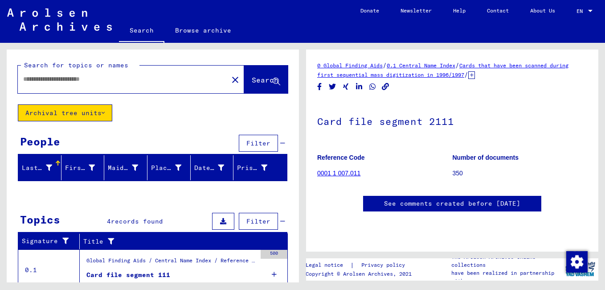 This screenshot has height=290, width=605. What do you see at coordinates (65, 113) in the screenshot?
I see `button: Archival tree units` at bounding box center [65, 113].